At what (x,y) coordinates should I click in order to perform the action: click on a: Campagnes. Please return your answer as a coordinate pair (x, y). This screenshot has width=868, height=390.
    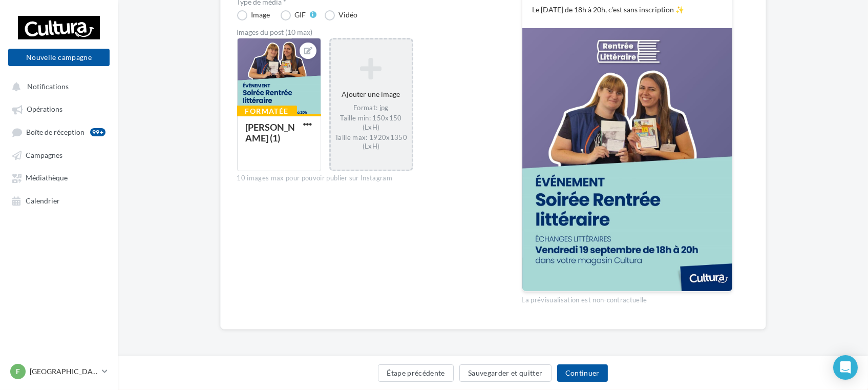
    Looking at the image, I should click on (58, 155).